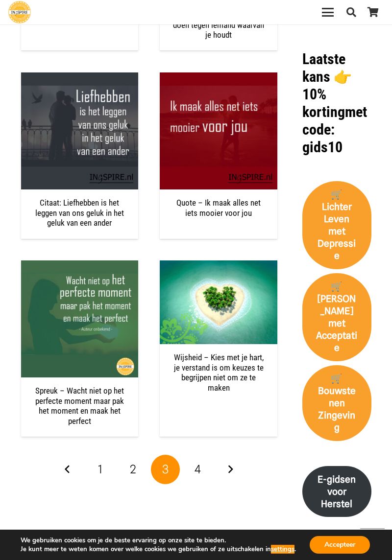  Describe the element at coordinates (337, 225) in the screenshot. I see `a: 🛒 Lichter Leven met Depressie` at that location.